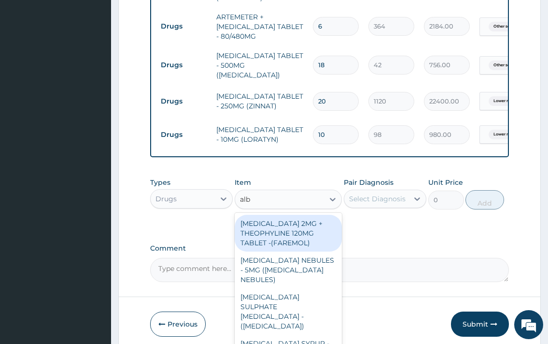 The height and width of the screenshot is (344, 548). Describe the element at coordinates (106, 60) in the screenshot. I see `div: Chat with us now` at that location.